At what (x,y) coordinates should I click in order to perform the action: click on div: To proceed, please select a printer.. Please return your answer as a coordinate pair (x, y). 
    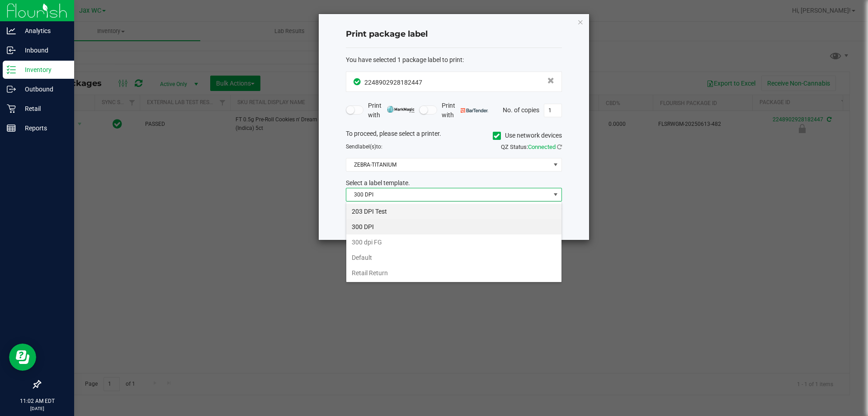
    Looking at the image, I should click on (454, 135).